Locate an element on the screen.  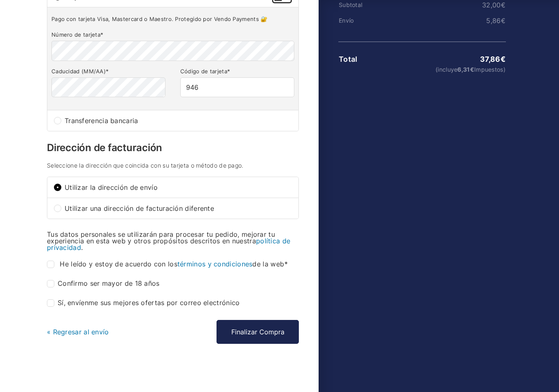
input: CVV is located at coordinates (237, 87).